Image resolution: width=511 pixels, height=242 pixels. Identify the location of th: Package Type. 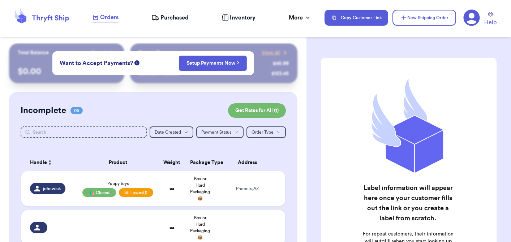
(200, 163).